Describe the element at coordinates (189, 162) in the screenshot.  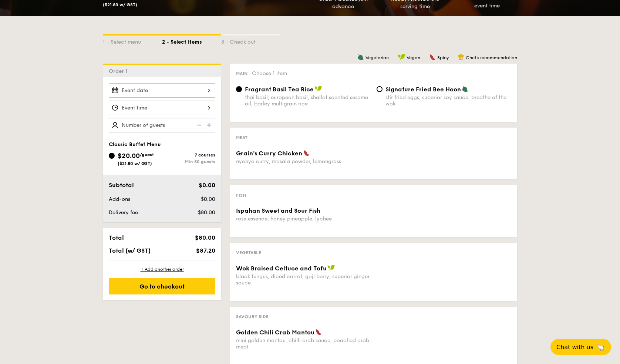
I see `div: Min 50 guests` at that location.